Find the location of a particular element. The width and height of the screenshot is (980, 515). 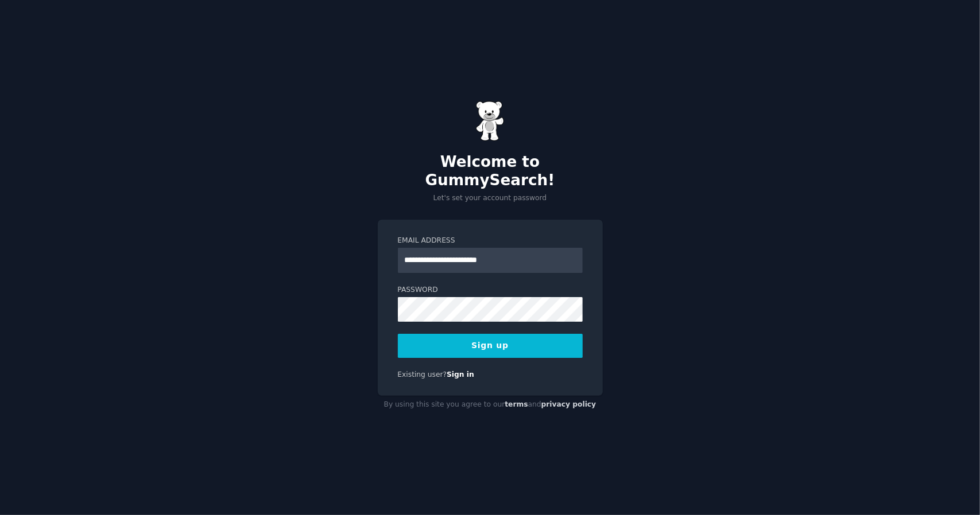

button: Sign up is located at coordinates (490, 346).